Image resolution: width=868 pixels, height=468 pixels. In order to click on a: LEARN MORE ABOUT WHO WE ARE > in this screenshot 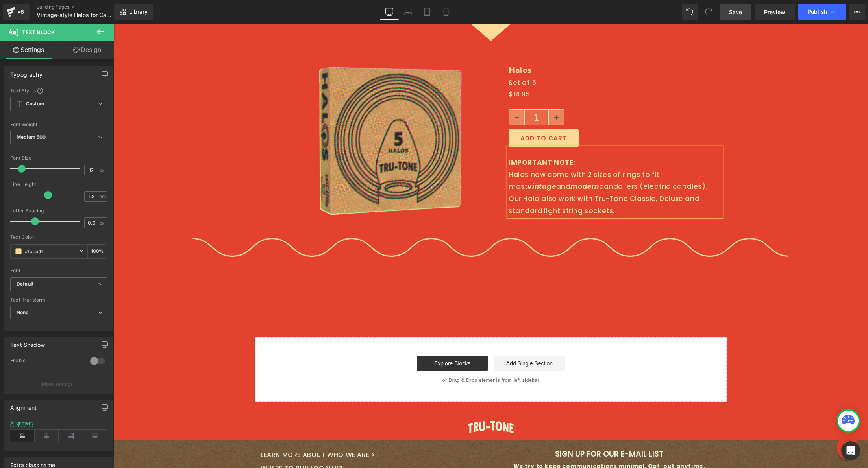, I will do `click(204, 431)`.